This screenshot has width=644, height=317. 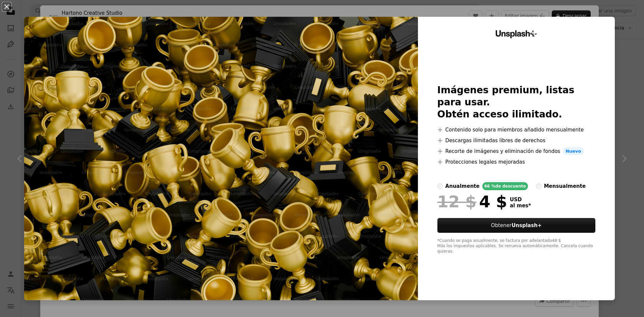 What do you see at coordinates (505, 186) in the screenshot?
I see `div: 66 % de descuento` at bounding box center [505, 186].